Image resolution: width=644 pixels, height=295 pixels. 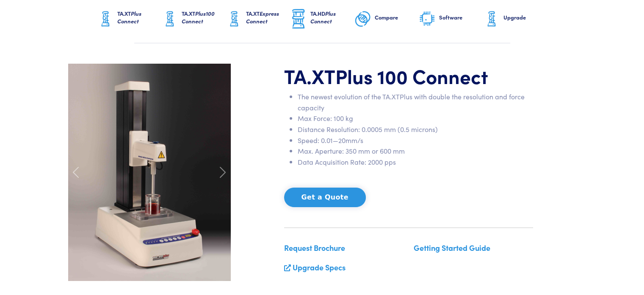 What do you see at coordinates (315, 248) in the screenshot?
I see `a: Request Brochure` at bounding box center [315, 248].